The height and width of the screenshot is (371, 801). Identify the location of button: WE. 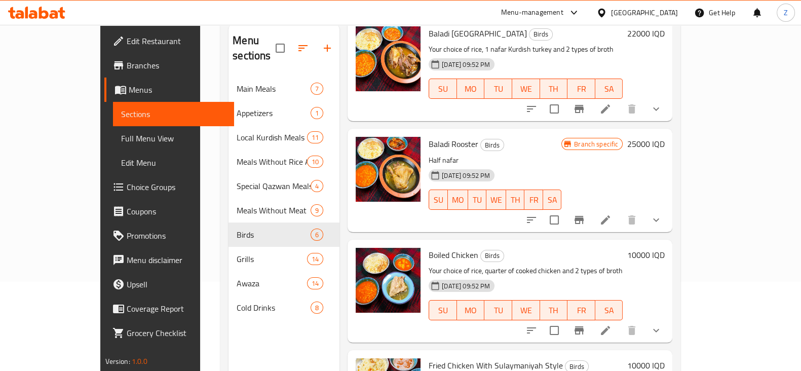
(496, 200).